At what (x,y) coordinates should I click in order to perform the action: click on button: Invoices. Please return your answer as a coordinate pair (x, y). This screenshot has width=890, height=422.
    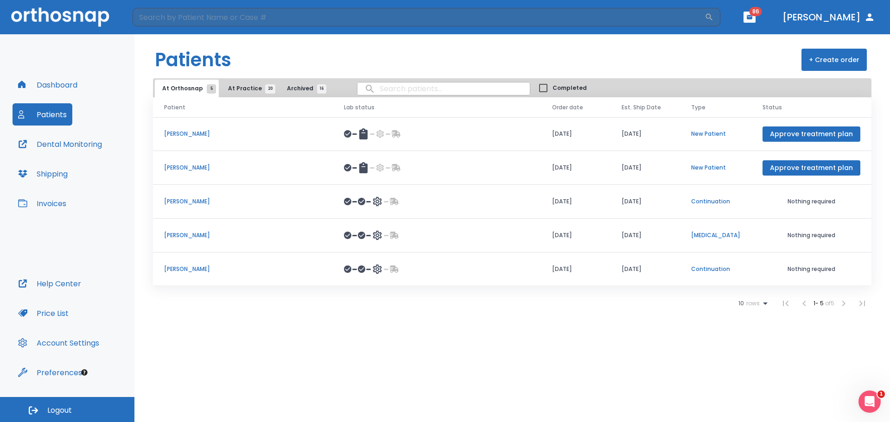
    Looking at the image, I should click on (42, 204).